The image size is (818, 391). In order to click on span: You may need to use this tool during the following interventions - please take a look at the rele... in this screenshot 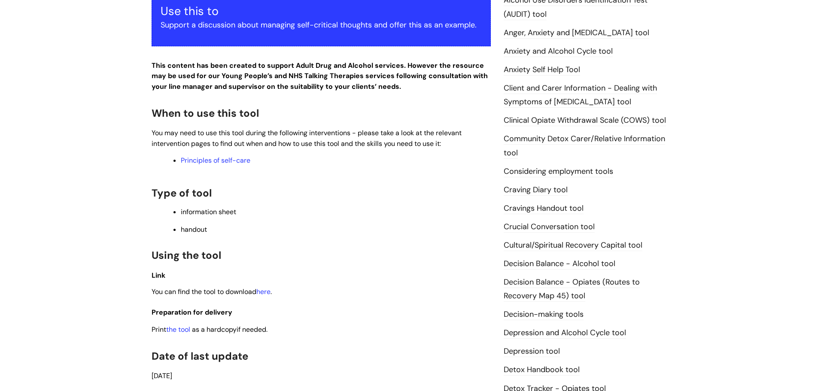, I will do `click(307, 138)`.